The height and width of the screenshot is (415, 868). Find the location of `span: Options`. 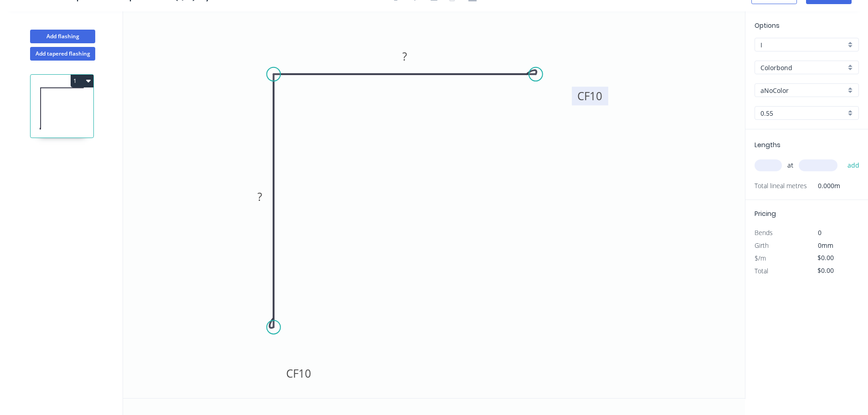

span: Options is located at coordinates (767, 25).